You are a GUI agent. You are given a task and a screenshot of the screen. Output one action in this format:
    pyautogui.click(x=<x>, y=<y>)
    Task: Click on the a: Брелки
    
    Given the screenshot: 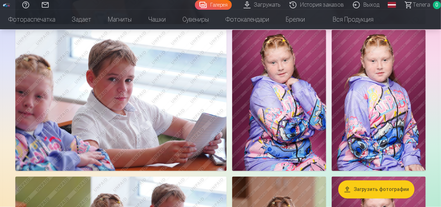 What is the action you would take?
    pyautogui.click(x=295, y=19)
    